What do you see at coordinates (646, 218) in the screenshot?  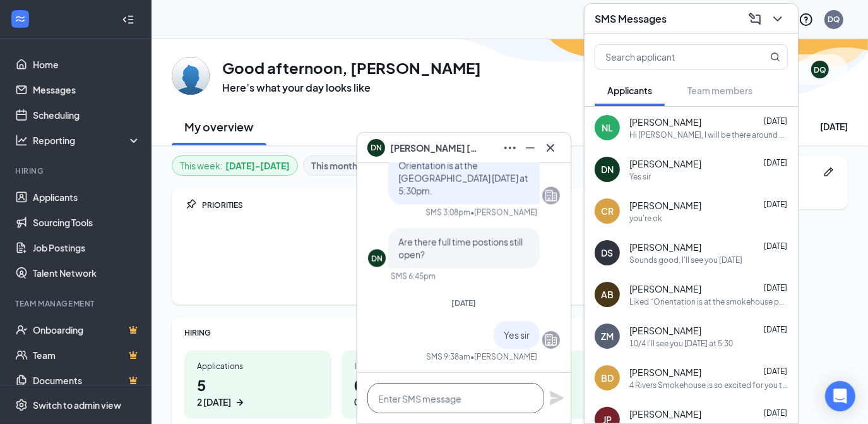 I see `div: you're ok` at bounding box center [646, 218].